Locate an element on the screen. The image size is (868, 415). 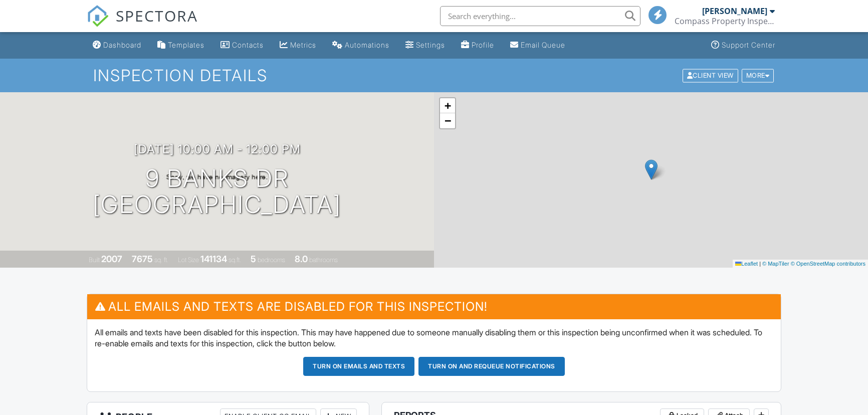
a: Email Queue is located at coordinates (537, 45).